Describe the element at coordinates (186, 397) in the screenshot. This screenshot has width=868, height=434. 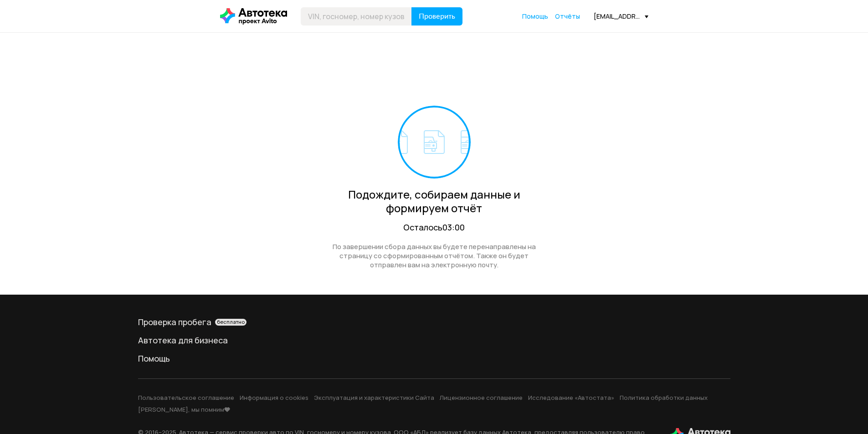
I see `a: Пользовательское соглашение` at that location.